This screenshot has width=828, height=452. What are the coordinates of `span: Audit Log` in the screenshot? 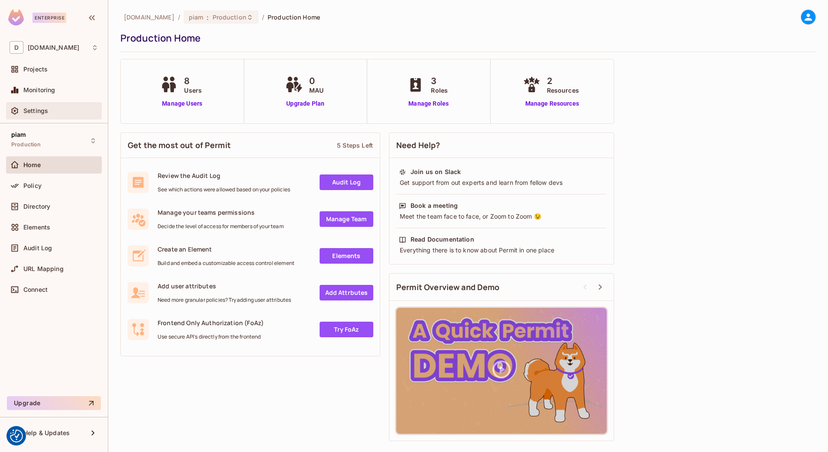 It's located at (38, 248).